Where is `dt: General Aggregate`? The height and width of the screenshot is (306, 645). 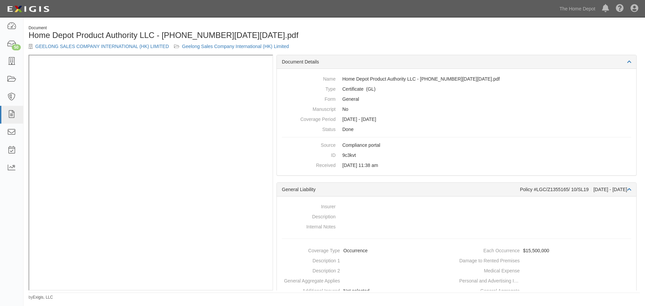 dt: General Aggregate is located at coordinates (489, 290).